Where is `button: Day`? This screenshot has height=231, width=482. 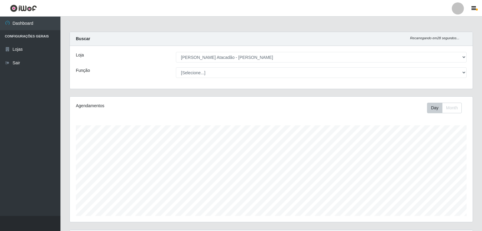 button: Day is located at coordinates (434, 108).